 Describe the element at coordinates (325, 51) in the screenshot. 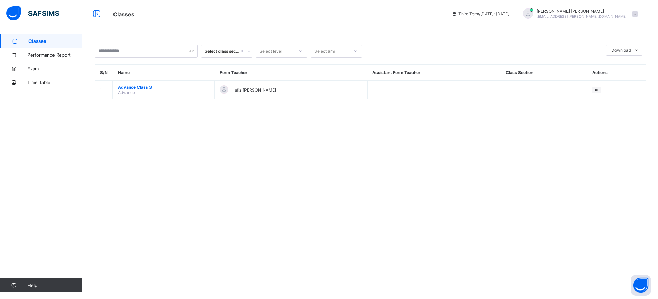

I see `div: Select arm` at that location.